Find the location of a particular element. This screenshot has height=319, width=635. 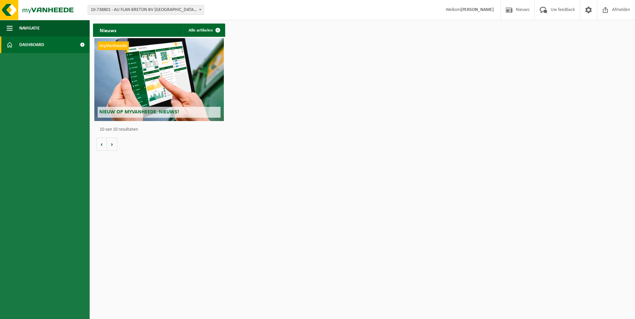

span: Dashboard is located at coordinates (32, 45).